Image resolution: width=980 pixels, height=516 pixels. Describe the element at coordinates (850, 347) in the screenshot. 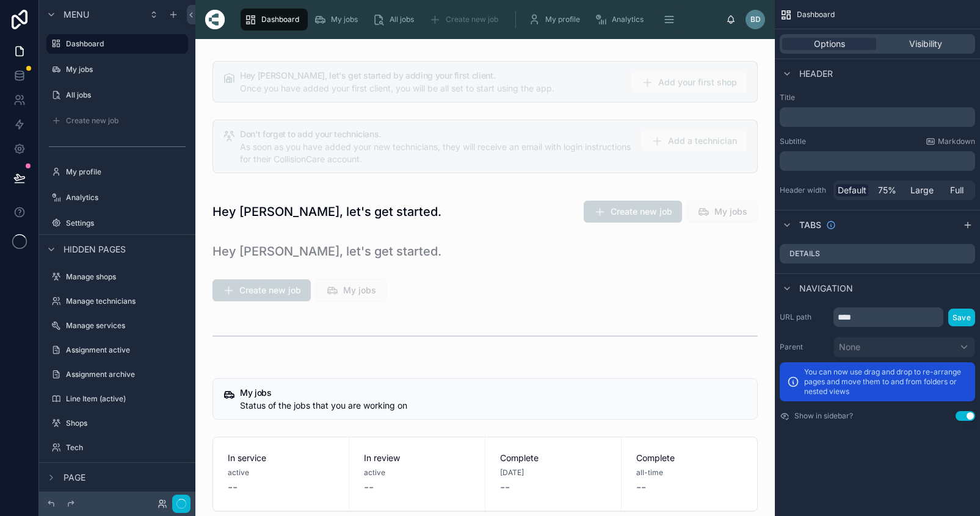

I see `span: None` at that location.